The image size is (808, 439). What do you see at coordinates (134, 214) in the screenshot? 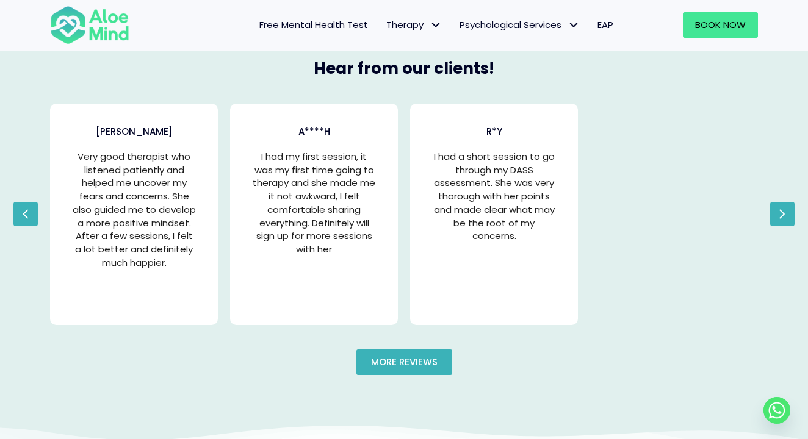
I see `div: Testimonial 6 of 6` at bounding box center [134, 214].